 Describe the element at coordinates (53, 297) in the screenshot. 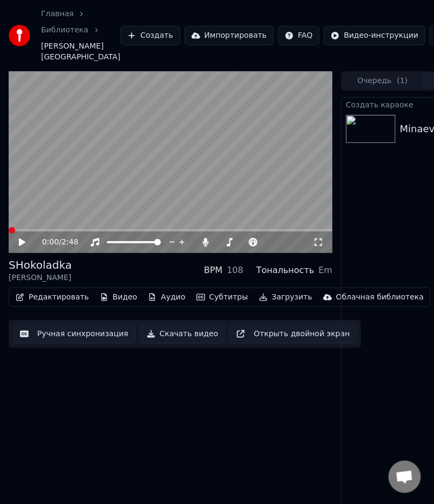

I see `button: Редактировать` at that location.